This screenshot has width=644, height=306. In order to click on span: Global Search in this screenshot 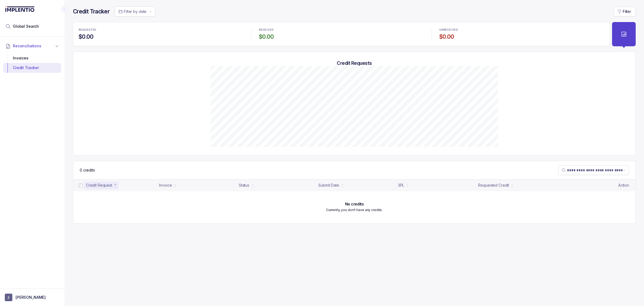, I will do `click(26, 26)`.